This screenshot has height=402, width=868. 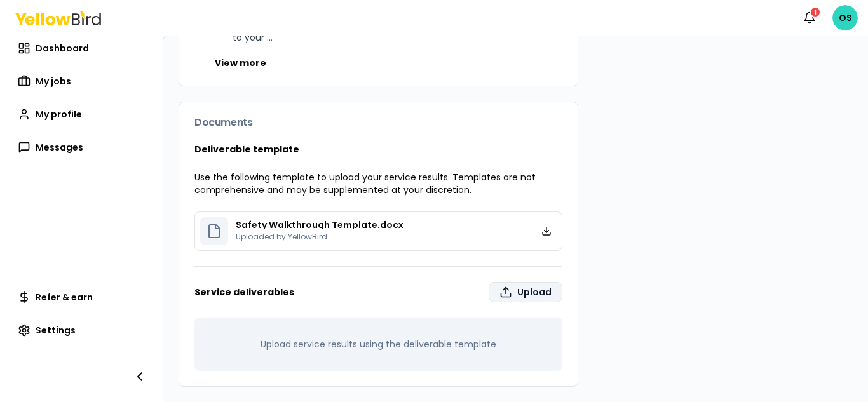 What do you see at coordinates (378, 292) in the screenshot?
I see `h3: Service deliverables` at bounding box center [378, 292].